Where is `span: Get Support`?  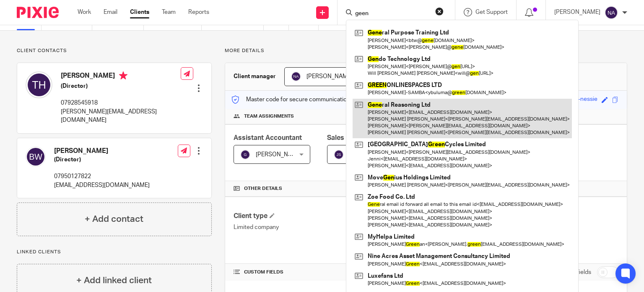 span: Get Support is located at coordinates (492, 12).